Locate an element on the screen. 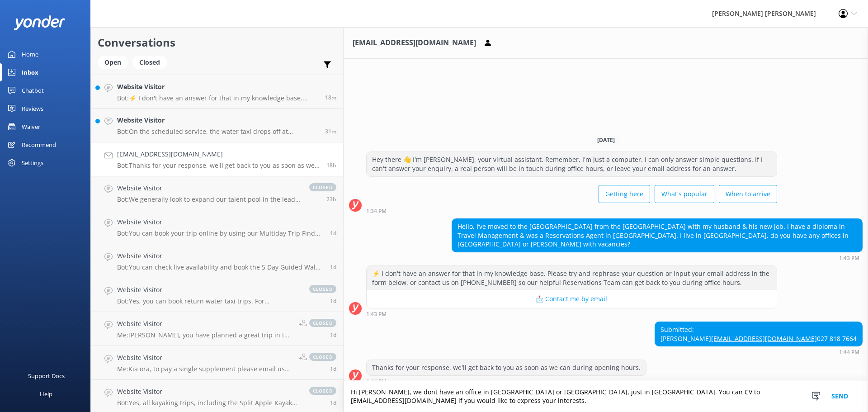 This screenshot has width=868, height=412. div: Thanks for your response, we'll get back to you as soon as we can during opening hours. is located at coordinates (506, 367).